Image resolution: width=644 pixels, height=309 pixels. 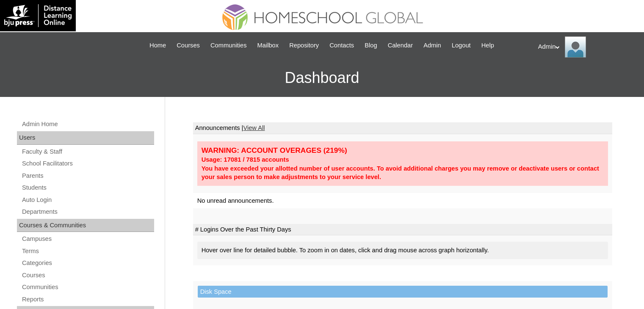 What do you see at coordinates (268, 45) in the screenshot?
I see `a: Mailbox` at bounding box center [268, 45].